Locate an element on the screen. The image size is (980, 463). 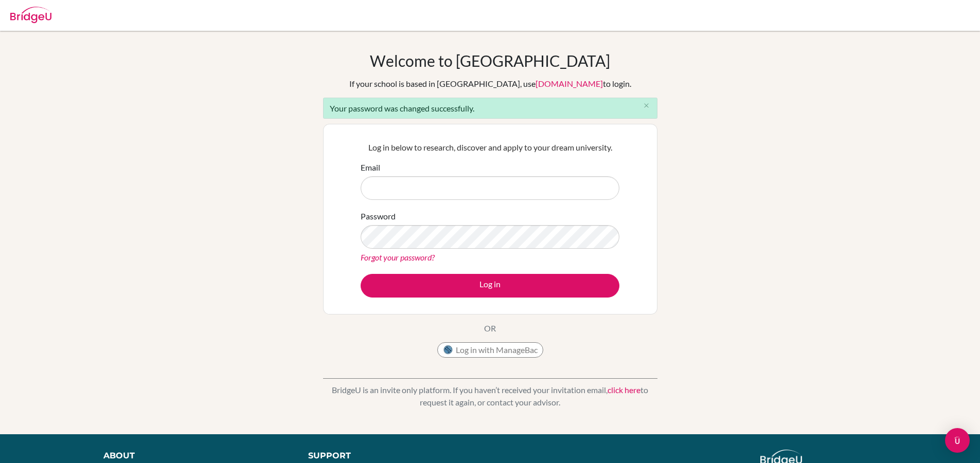
a: click here is located at coordinates (624, 389).